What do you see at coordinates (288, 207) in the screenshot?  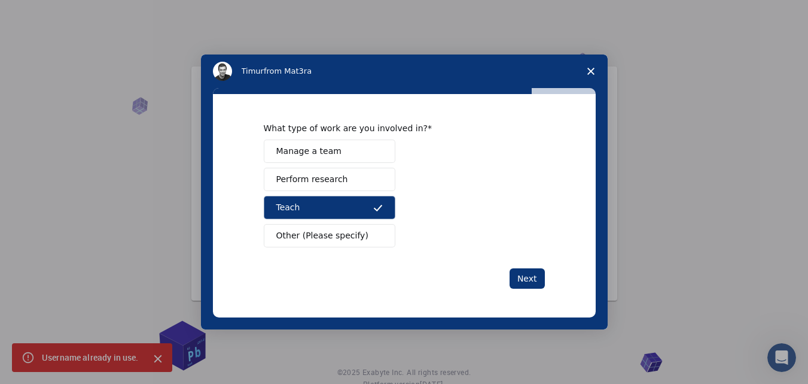 I see `span: Teach` at bounding box center [288, 207].